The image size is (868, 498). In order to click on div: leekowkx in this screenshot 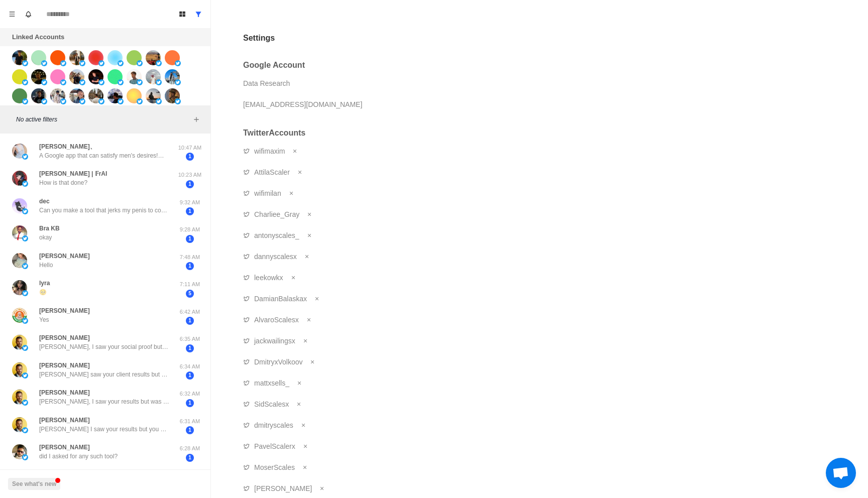, I will do `click(269, 278)`.